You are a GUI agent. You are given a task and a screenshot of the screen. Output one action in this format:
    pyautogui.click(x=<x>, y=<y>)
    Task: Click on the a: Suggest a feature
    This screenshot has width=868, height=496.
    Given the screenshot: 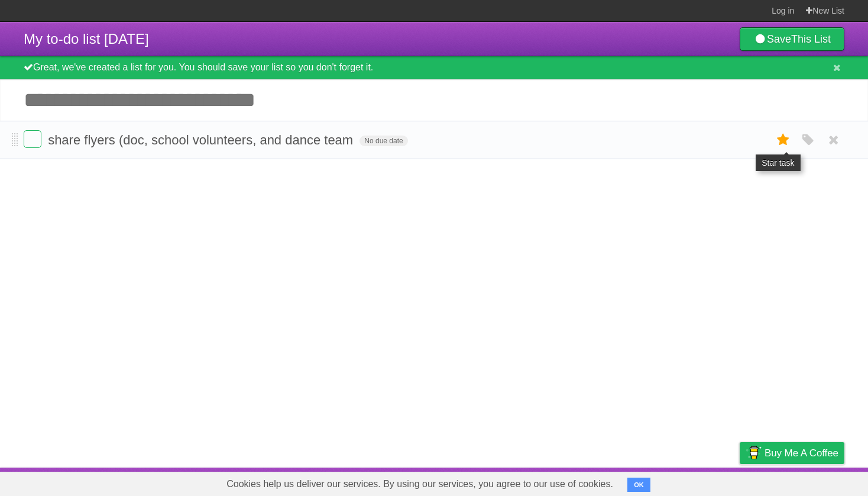 What is the action you would take?
    pyautogui.click(x=807, y=481)
    